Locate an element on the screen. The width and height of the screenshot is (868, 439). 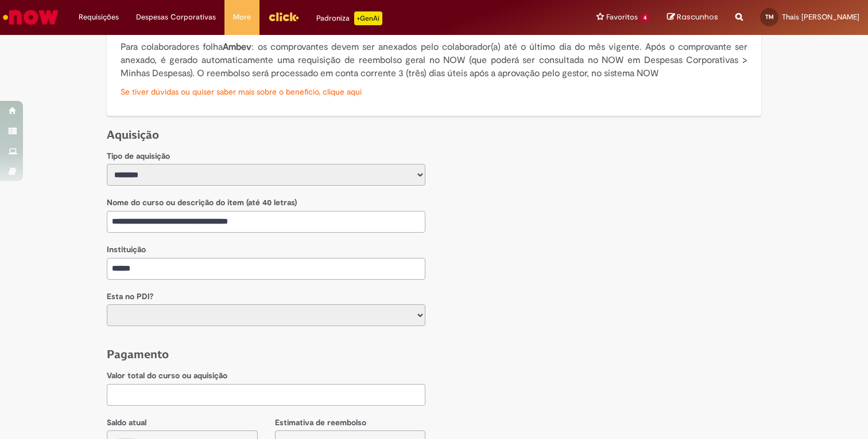
p: +GenAi is located at coordinates (368, 18).